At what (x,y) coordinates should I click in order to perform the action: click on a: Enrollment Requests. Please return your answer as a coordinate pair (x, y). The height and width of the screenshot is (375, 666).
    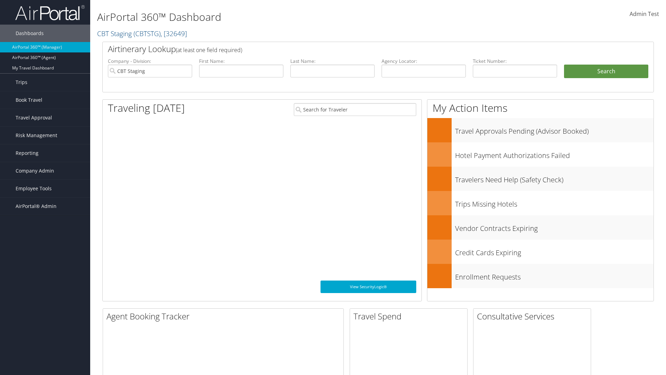
    Looking at the image, I should click on (540, 276).